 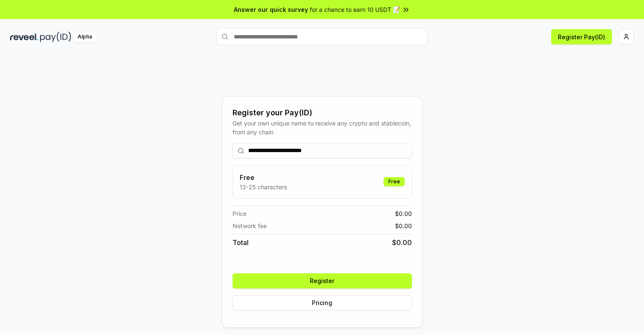 What do you see at coordinates (85, 37) in the screenshot?
I see `div: Alpha` at bounding box center [85, 37].